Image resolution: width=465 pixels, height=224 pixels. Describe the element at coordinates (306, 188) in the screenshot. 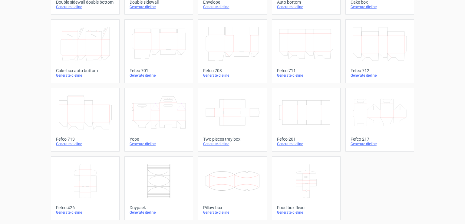

I see `a: Food box flexoGenerate dieline` at that location.